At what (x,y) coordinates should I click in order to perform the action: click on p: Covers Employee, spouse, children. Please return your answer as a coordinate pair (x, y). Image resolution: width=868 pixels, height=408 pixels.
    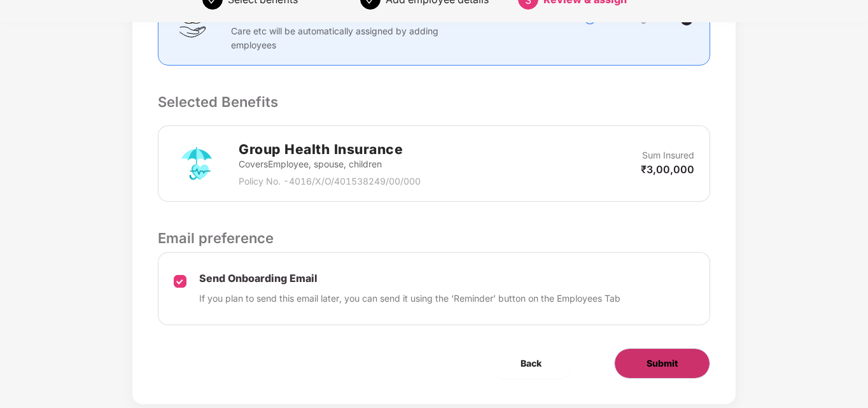
    Looking at the image, I should click on (330, 164).